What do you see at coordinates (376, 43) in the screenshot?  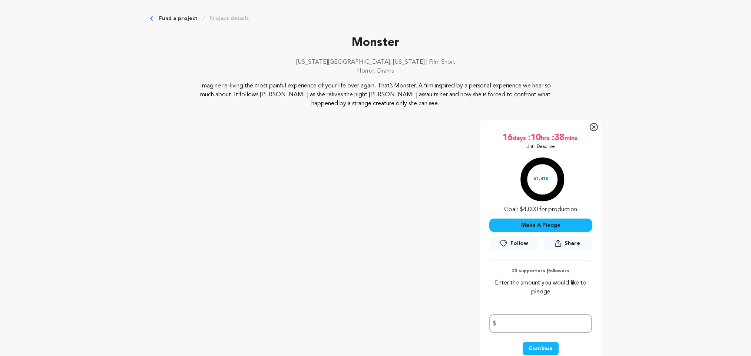 I see `p: Monster` at bounding box center [376, 43].